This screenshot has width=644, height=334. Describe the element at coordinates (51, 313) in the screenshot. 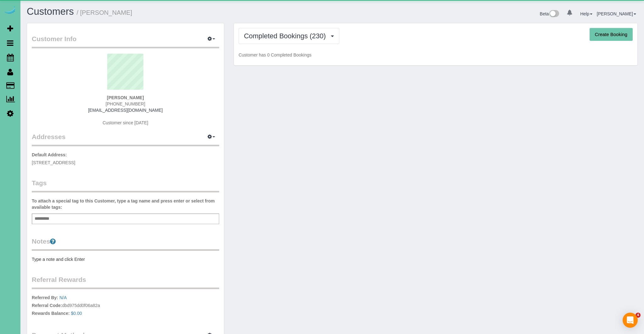

I see `label: Rewards Balance:` at that location.